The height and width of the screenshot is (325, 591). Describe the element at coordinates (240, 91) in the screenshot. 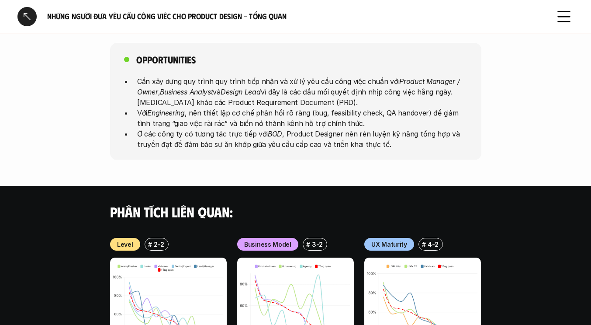

I see `em: Design Lead` at that location.